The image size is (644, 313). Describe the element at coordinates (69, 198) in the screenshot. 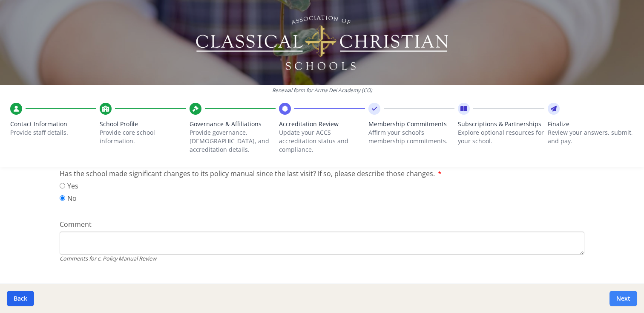

I see `label: No` at that location.